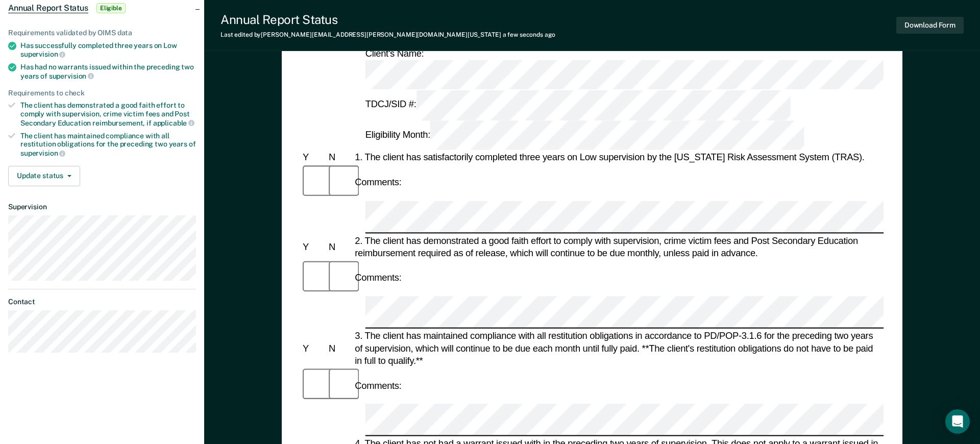  What do you see at coordinates (111, 8) in the screenshot?
I see `span: Eligible` at bounding box center [111, 8].